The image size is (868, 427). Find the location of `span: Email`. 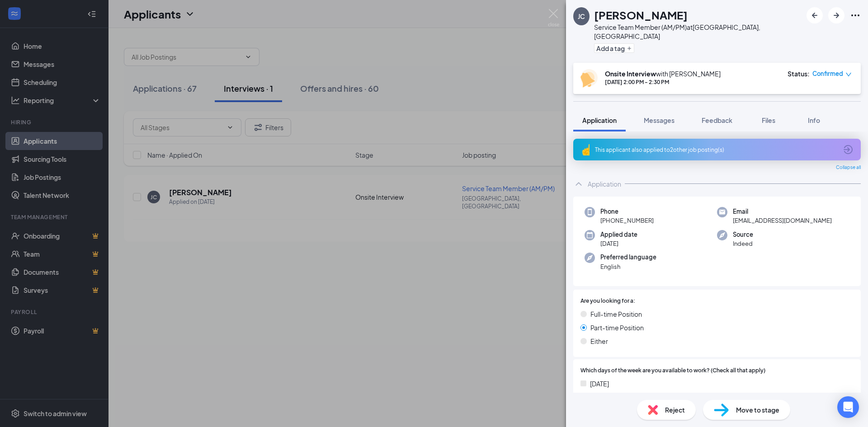

span: Email is located at coordinates (782, 212).